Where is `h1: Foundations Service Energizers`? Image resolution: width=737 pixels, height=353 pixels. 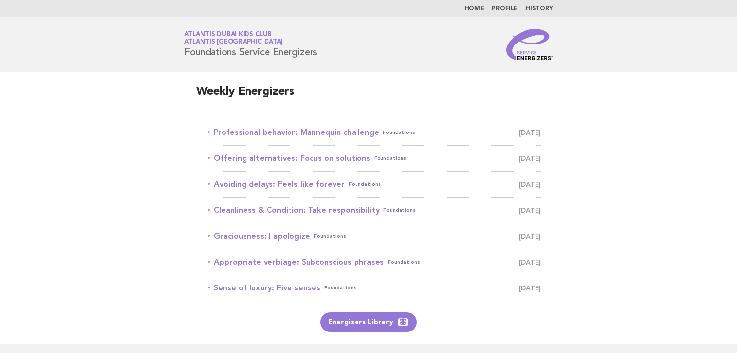
h1: Foundations Service Energizers is located at coordinates (251, 45).